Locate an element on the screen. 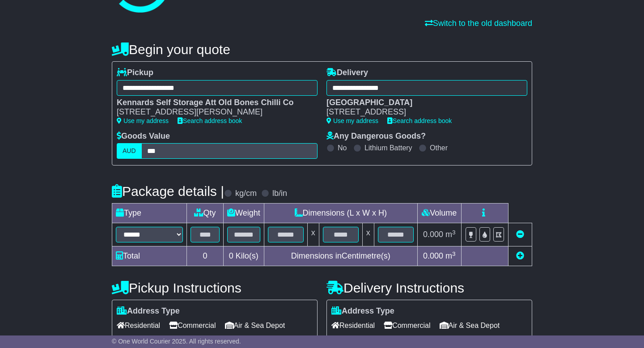  span: © One World Courier 2025. All rights reserved. is located at coordinates (176, 341).